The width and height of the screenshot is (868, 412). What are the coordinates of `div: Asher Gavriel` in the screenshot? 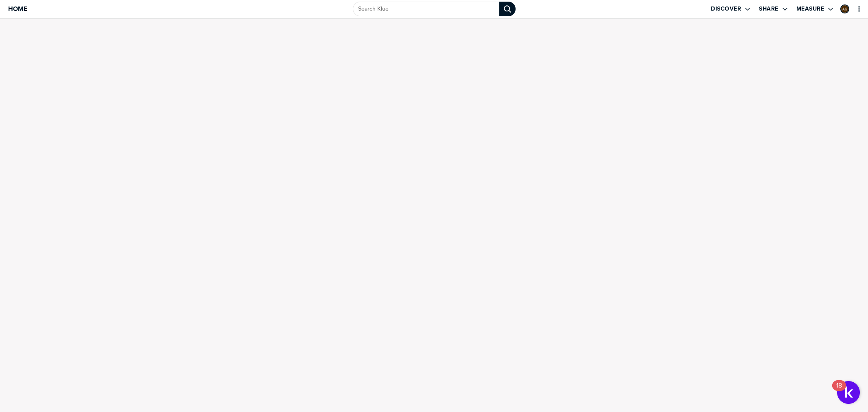 It's located at (845, 9).